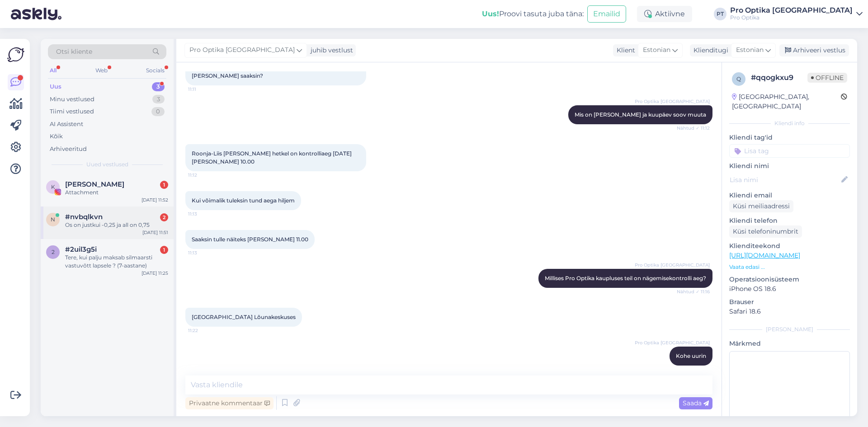  What do you see at coordinates (761, 206) in the screenshot?
I see `div: Küsi meiliaadressi` at bounding box center [761, 206].